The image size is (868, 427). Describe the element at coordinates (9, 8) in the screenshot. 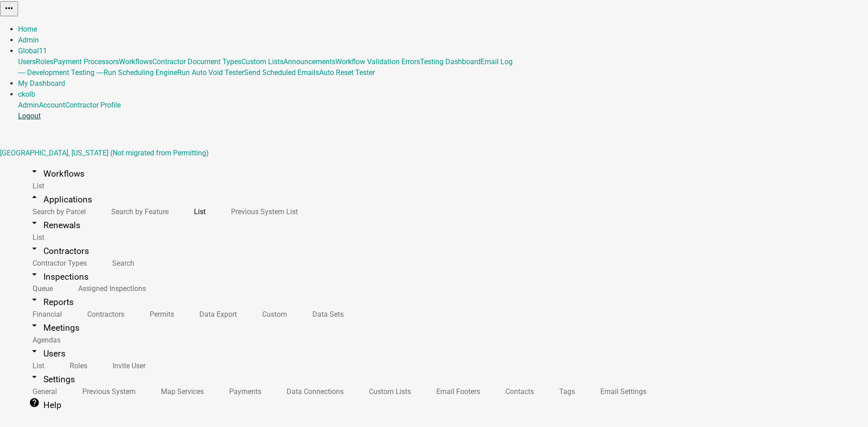

I see `i: more_horiz` at that location.